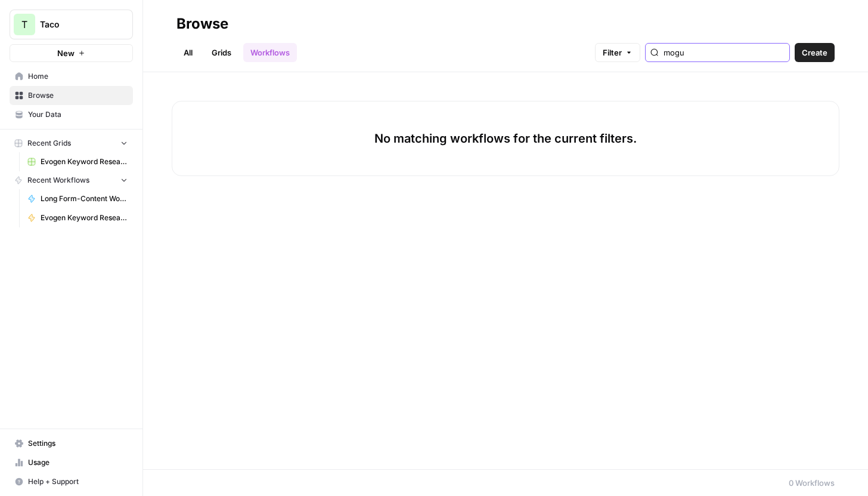 Image resolution: width=868 pixels, height=496 pixels. I want to click on span: Long Form-Content Worflow, so click(84, 198).